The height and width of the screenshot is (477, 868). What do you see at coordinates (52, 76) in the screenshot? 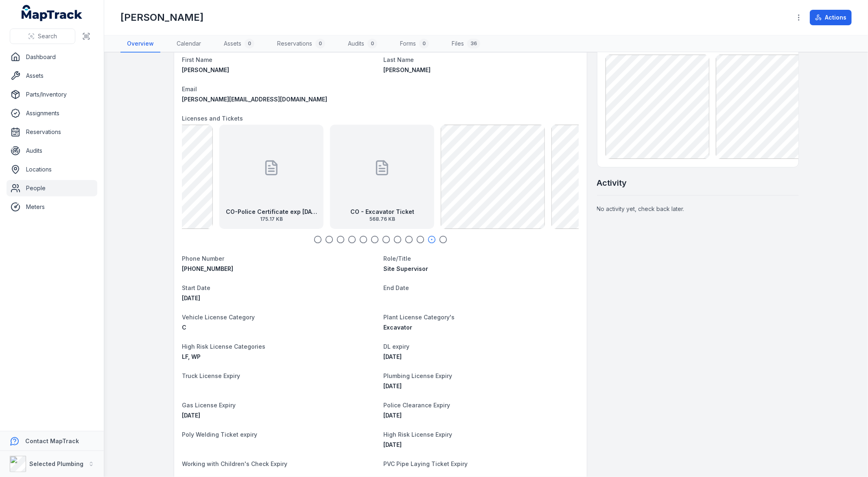
I see `a: Assets` at bounding box center [52, 76].